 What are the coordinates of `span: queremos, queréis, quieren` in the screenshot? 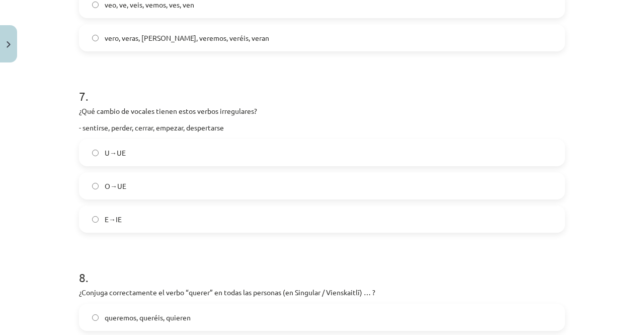 It's located at (147, 317).